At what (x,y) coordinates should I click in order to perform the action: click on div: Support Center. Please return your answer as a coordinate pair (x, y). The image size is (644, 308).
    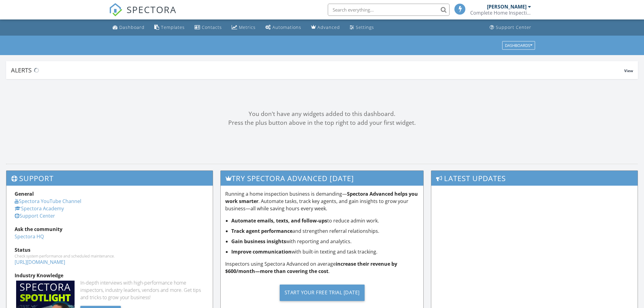
    Looking at the image, I should click on (513, 27).